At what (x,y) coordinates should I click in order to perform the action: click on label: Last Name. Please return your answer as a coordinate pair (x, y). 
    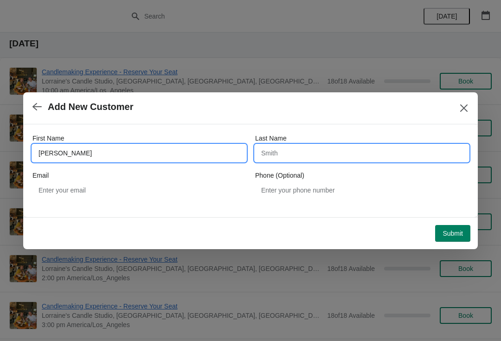
    Looking at the image, I should click on (271, 138).